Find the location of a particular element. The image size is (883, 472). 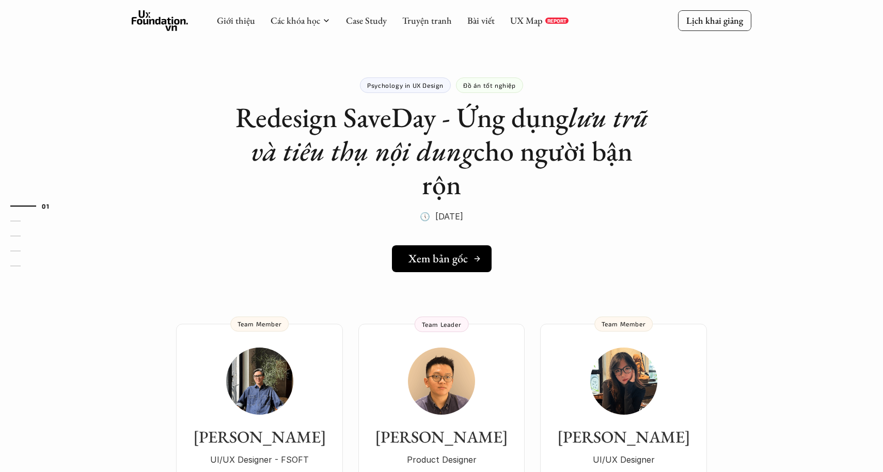

h5: Xem bản gốc is located at coordinates (438, 259).